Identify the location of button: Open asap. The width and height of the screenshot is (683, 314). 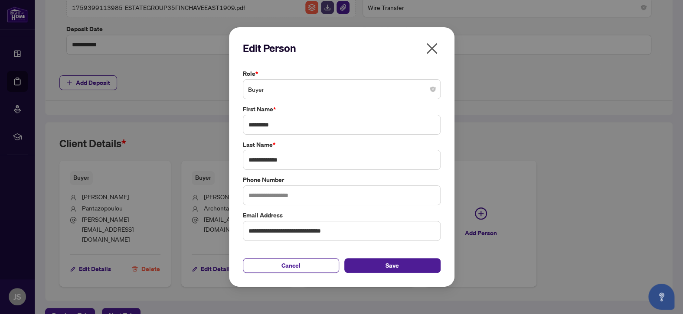
(661, 297).